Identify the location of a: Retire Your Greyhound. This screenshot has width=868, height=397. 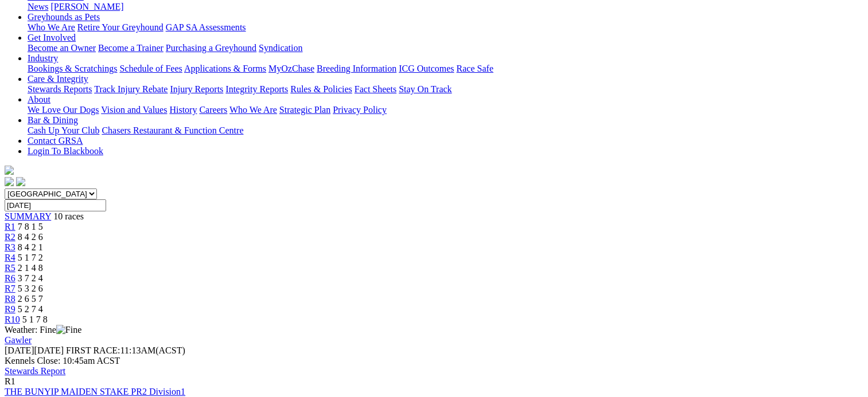
(120, 27).